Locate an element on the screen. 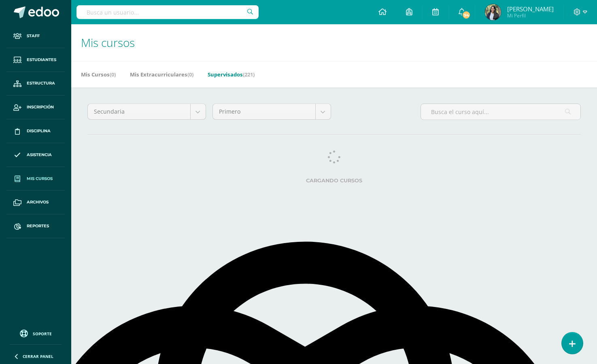 This screenshot has height=364, width=597. span: Disciplina is located at coordinates (39, 131).